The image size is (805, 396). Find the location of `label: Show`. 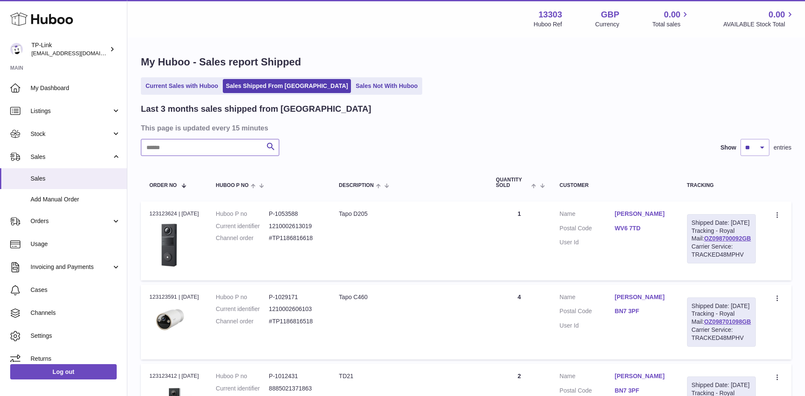

label: Show is located at coordinates (728, 147).